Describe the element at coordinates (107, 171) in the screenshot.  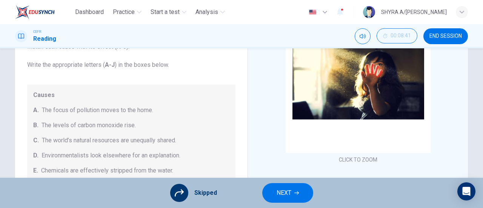
I see `span: Chemicals are effectively stripped from the water.` at that location.